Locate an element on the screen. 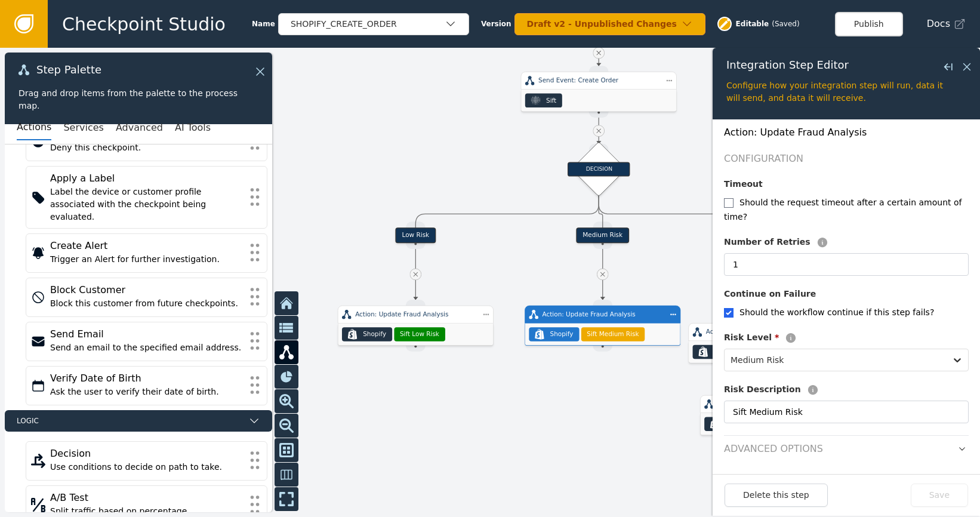  div: A/B Test is located at coordinates (147, 498).